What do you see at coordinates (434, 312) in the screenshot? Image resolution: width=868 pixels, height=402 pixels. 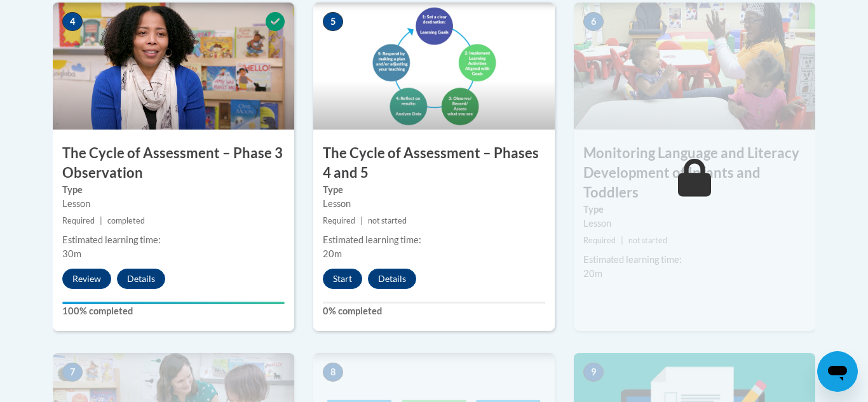 I see `label: 0% completed` at bounding box center [434, 312].